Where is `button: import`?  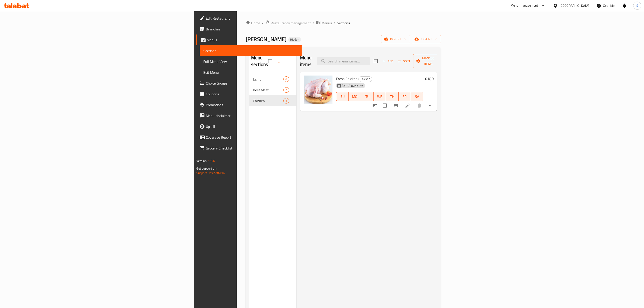 button: import is located at coordinates (396, 39).